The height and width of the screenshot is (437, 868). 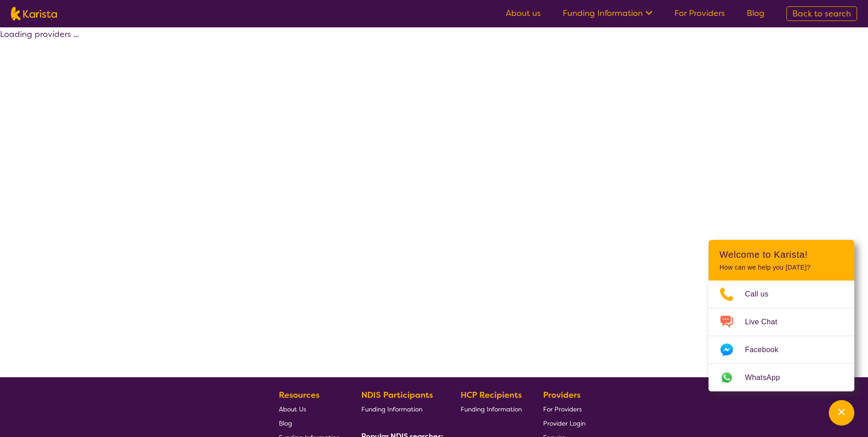 I want to click on span: Call us, so click(x=762, y=294).